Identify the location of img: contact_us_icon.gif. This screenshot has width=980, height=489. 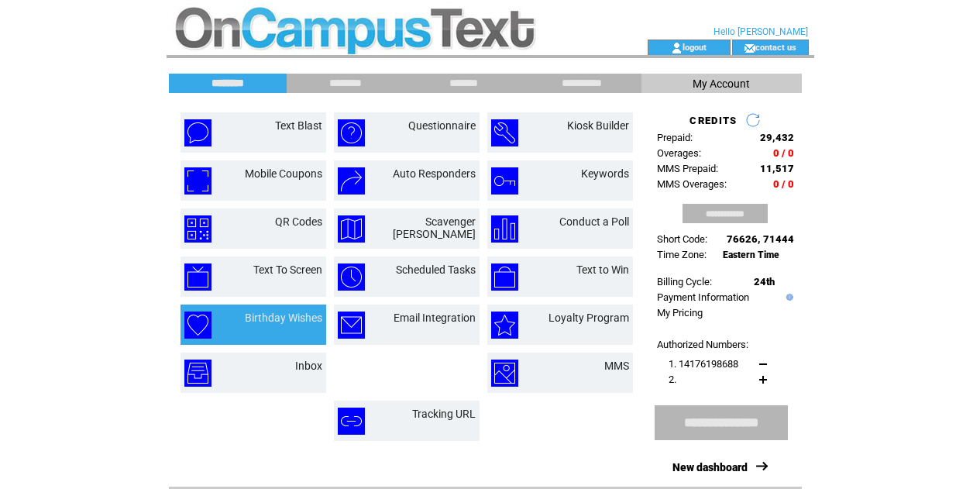
(750, 48).